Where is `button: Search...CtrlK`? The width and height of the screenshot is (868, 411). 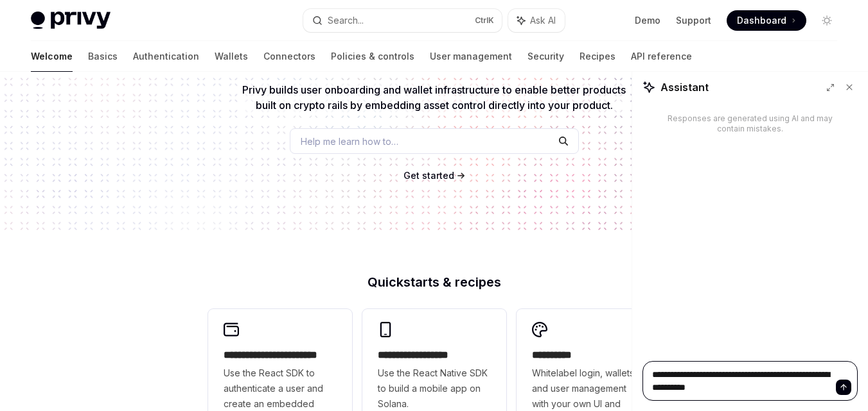 button: Search...CtrlK is located at coordinates (403, 21).